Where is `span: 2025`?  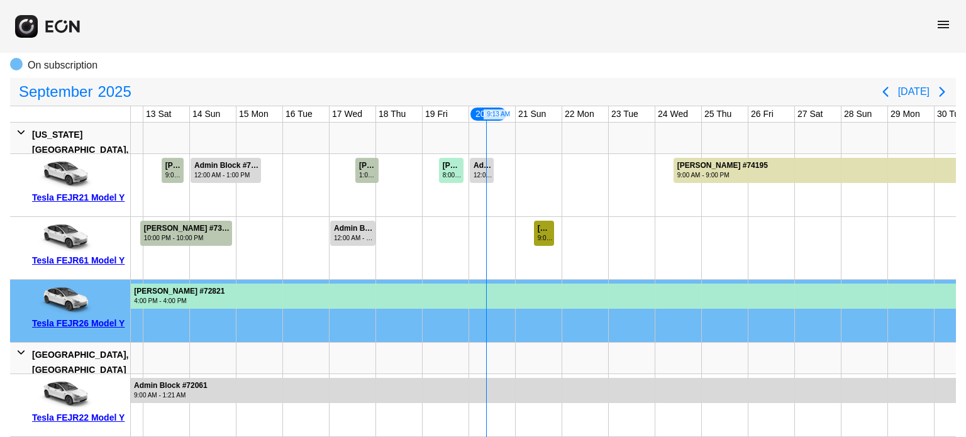 span: 2025 is located at coordinates (114, 92).